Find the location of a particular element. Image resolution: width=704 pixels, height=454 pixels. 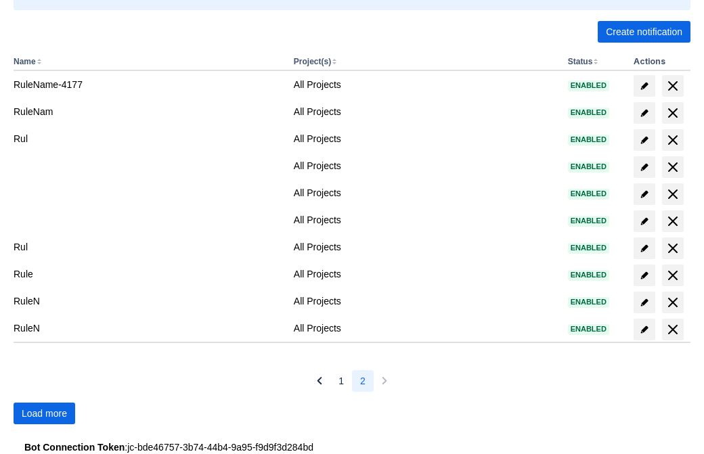

button: Name is located at coordinates (24, 62).